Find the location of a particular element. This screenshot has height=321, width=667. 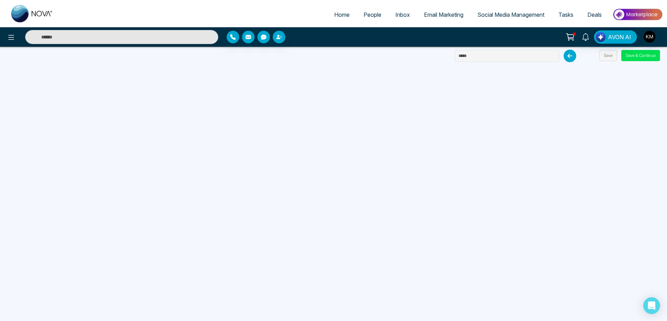

a: Home is located at coordinates (342, 15).